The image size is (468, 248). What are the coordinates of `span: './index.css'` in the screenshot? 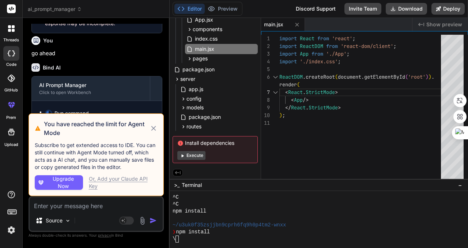 It's located at (319, 61).